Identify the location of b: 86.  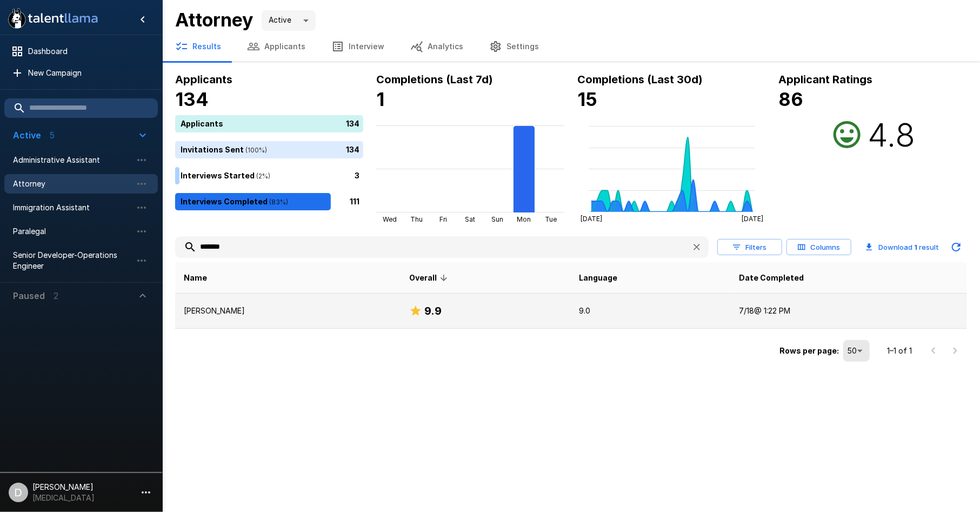
(791, 99).